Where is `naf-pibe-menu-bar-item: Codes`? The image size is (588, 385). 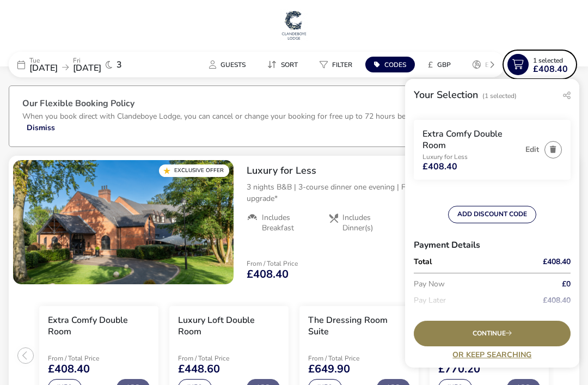 naf-pibe-menu-bar-item: Codes is located at coordinates (392, 64).